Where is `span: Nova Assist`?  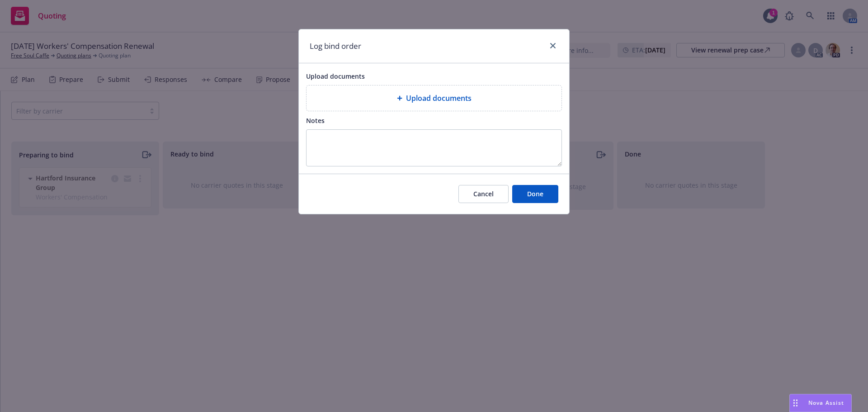
span: Nova Assist is located at coordinates (826, 402).